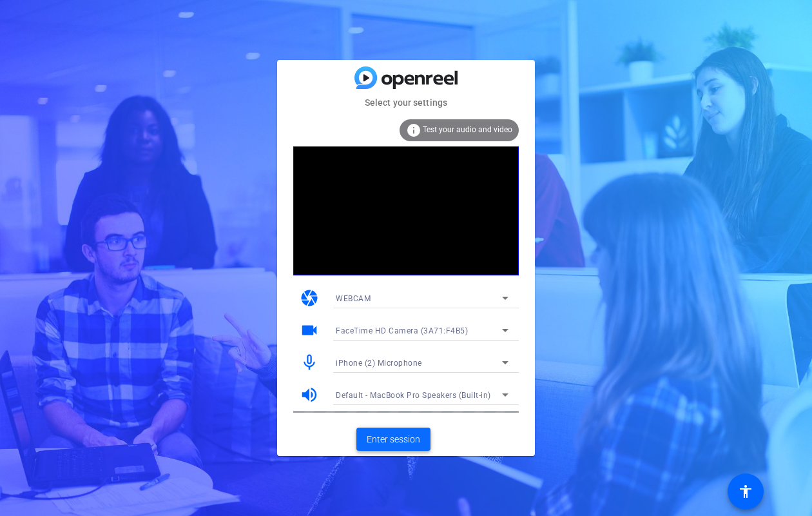 This screenshot has height=516, width=812. What do you see at coordinates (309, 362) in the screenshot?
I see `mat-icon: mic_none` at bounding box center [309, 362].